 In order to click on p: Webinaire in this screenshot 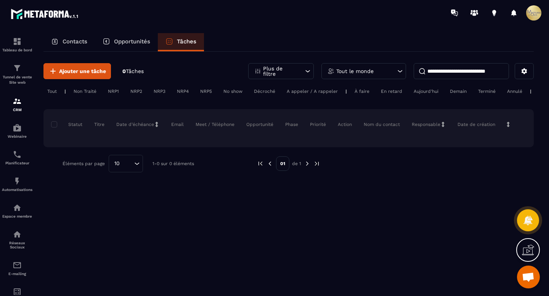, I will do `click(17, 136)`.